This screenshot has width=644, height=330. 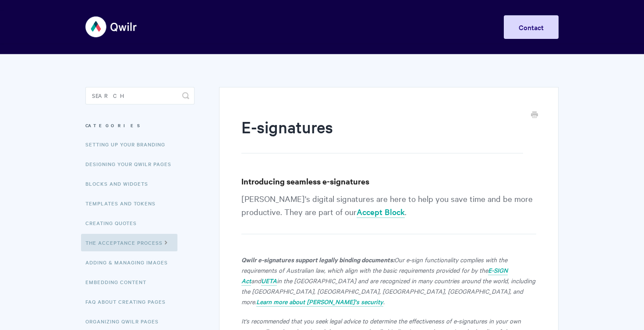 I want to click on h3: Categories, so click(x=140, y=125).